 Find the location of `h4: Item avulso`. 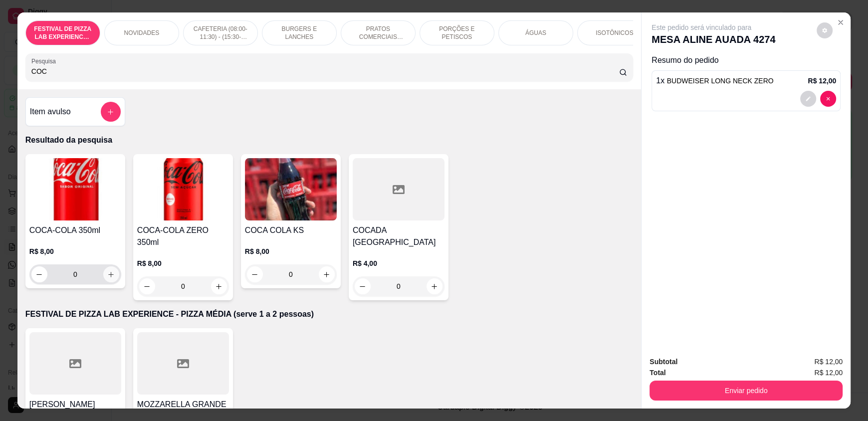

h4: Item avulso is located at coordinates (50, 112).